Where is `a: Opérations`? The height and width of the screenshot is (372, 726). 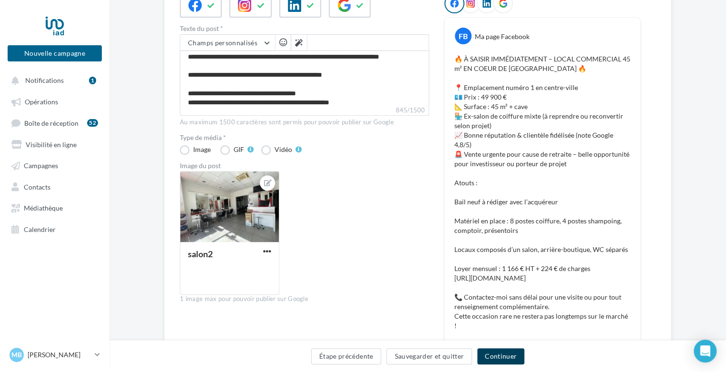 a: Opérations is located at coordinates (55, 101).